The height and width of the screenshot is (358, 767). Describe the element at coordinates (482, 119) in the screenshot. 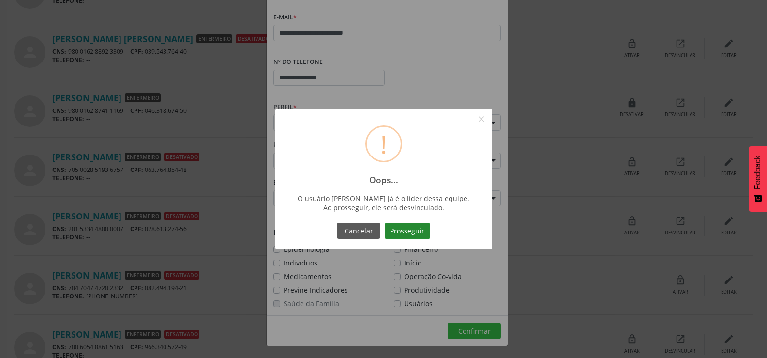

I see `button: Close this dialog` at that location.